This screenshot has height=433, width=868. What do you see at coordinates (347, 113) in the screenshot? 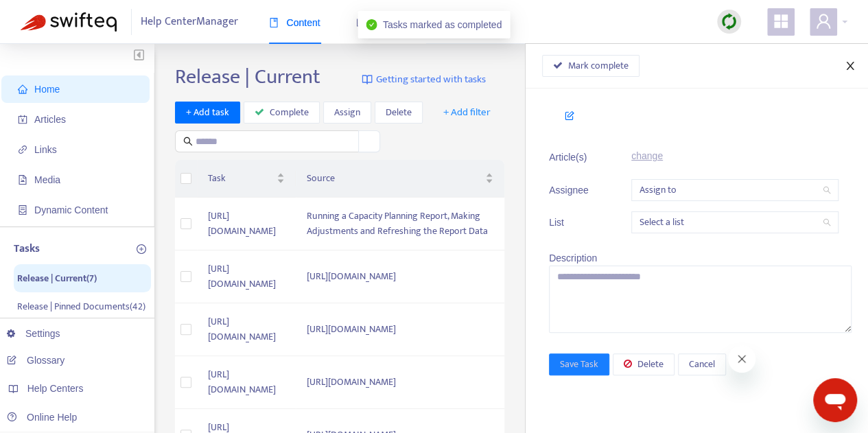
I see `button: Assign` at bounding box center [347, 113].